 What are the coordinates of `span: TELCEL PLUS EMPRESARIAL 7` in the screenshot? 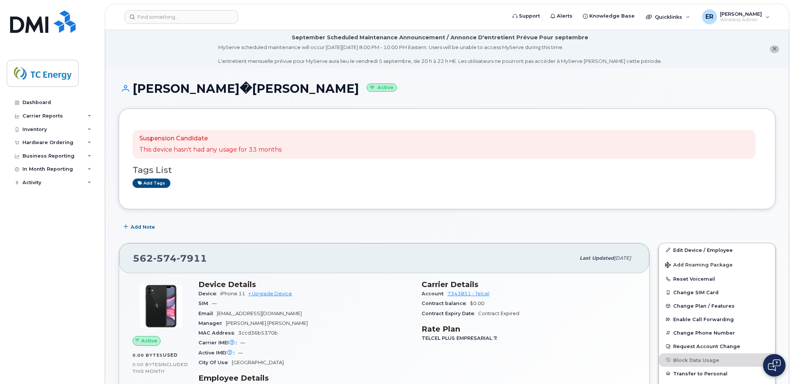 It's located at (461, 338).